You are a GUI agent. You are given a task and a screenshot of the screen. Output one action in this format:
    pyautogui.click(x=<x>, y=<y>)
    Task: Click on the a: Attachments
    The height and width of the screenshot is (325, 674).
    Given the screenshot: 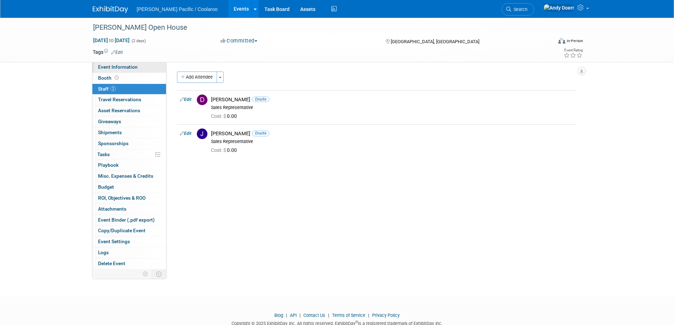 What is the action you would take?
    pyautogui.click(x=129, y=209)
    